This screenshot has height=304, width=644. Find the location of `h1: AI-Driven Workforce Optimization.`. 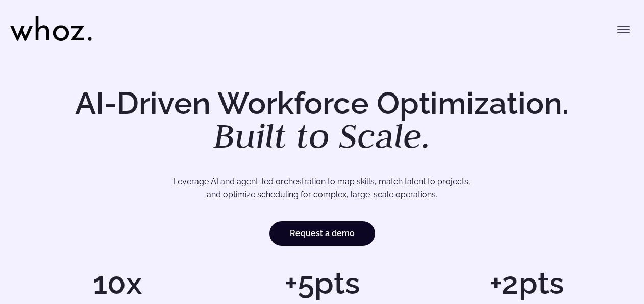

h1: AI-Driven Workforce Optimization. is located at coordinates (322, 120).